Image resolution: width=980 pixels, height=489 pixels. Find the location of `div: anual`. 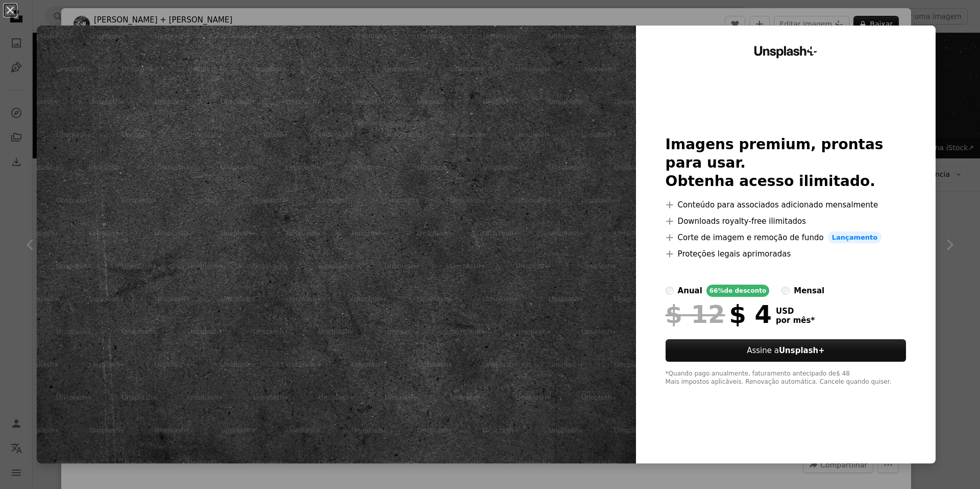

div: anual is located at coordinates (690, 291).